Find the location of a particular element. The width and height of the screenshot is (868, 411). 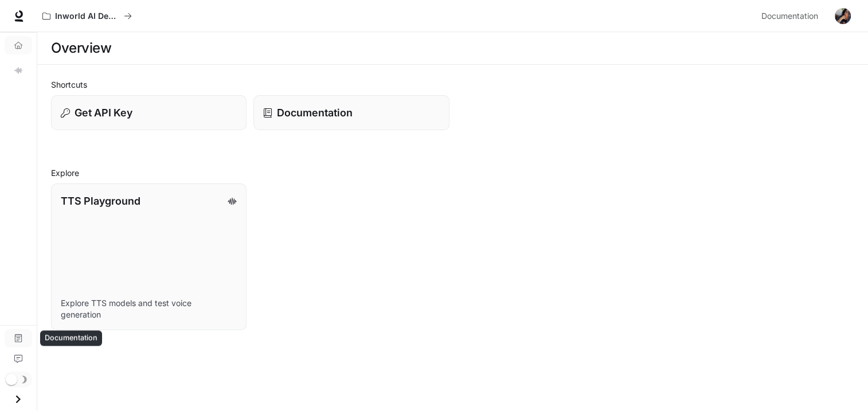

p: Documentation is located at coordinates (314, 113).